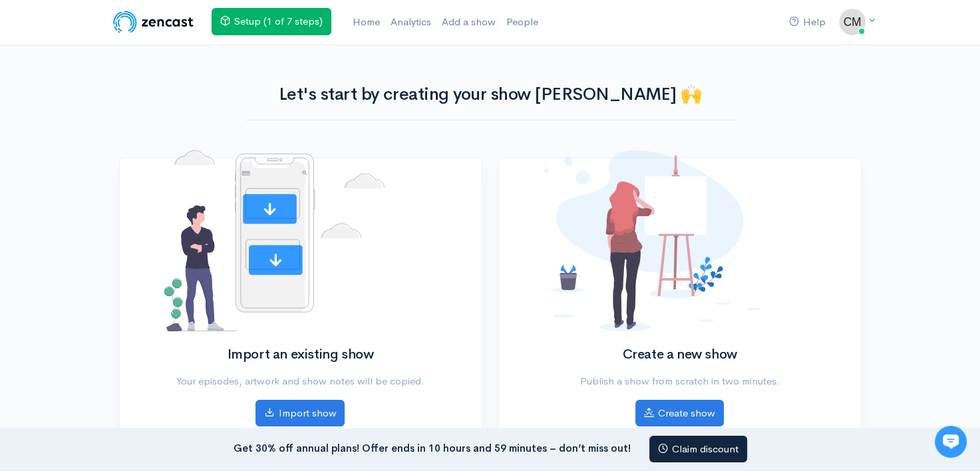  I want to click on strong: Get 30% off annual plans! Offer ends in 10 hours and 59 minutes – don’t miss out!, so click(432, 447).